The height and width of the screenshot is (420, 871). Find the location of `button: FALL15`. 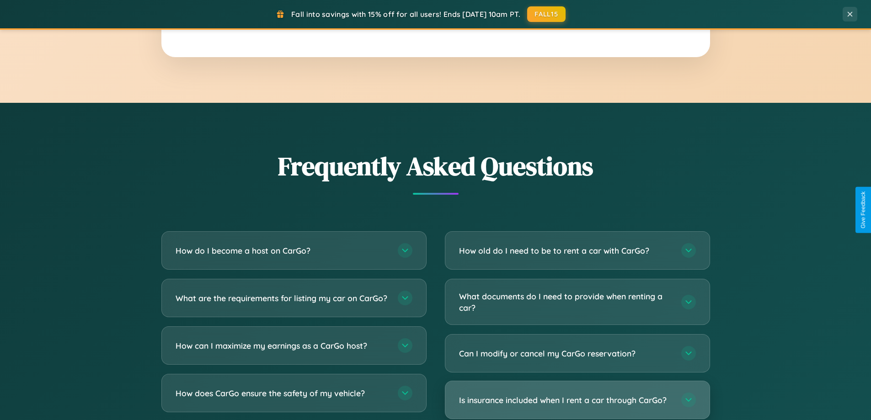

button: FALL15 is located at coordinates (546, 14).